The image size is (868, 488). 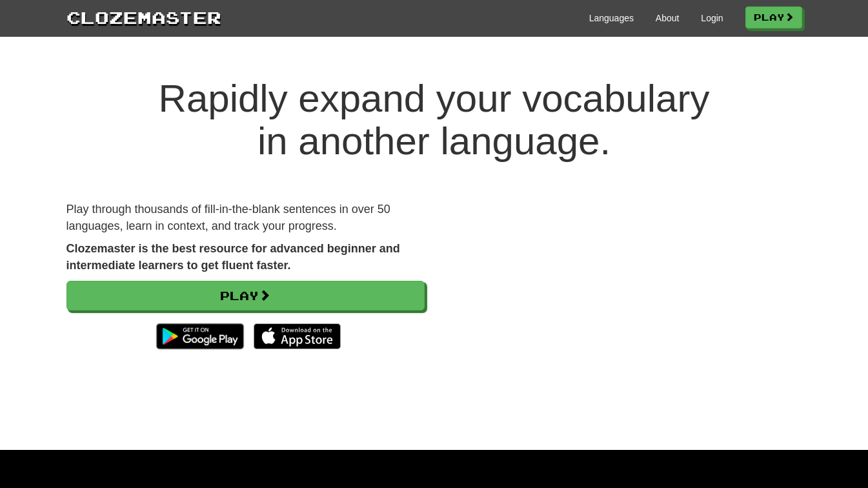 I want to click on a: Languages, so click(x=612, y=18).